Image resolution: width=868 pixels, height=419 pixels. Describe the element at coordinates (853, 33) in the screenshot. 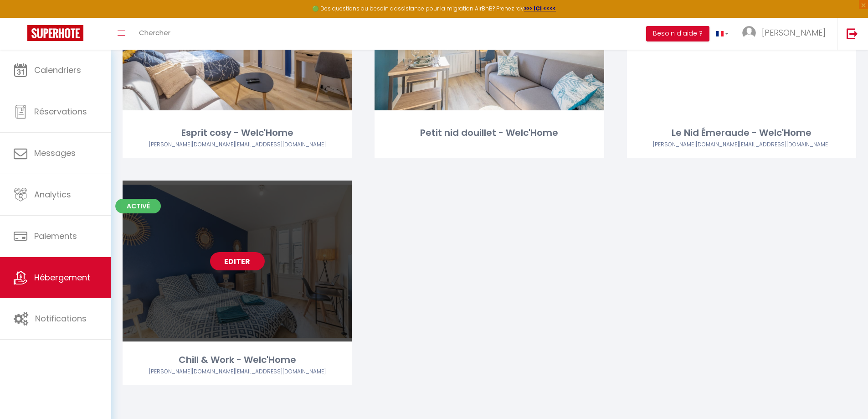

I see `img: logout` at that location.